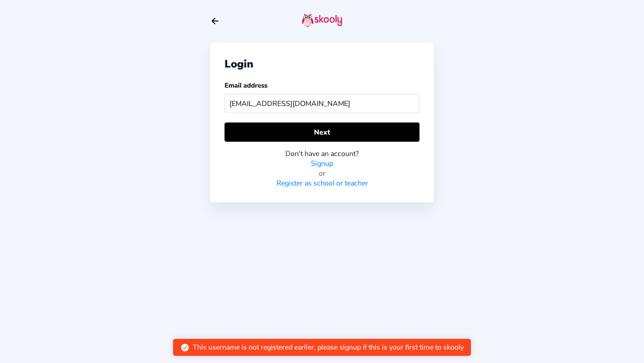 This screenshot has height=363, width=644. What do you see at coordinates (184, 348) in the screenshot?
I see `ion-icon: checkmark circle` at bounding box center [184, 348].